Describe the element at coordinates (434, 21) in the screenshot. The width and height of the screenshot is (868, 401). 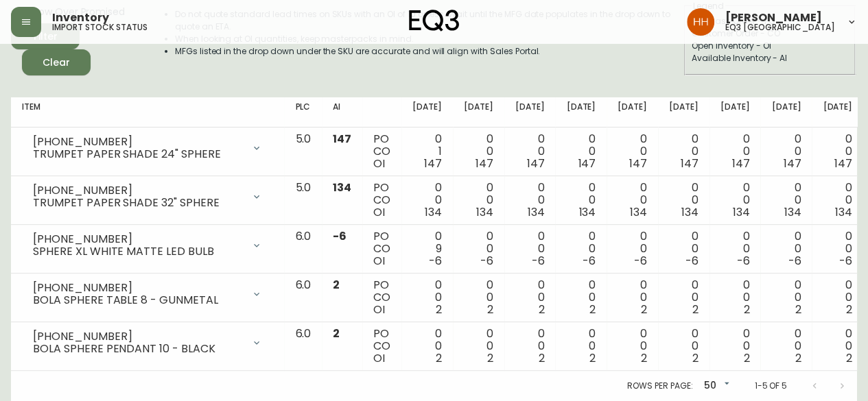
I see `img: logo` at that location.